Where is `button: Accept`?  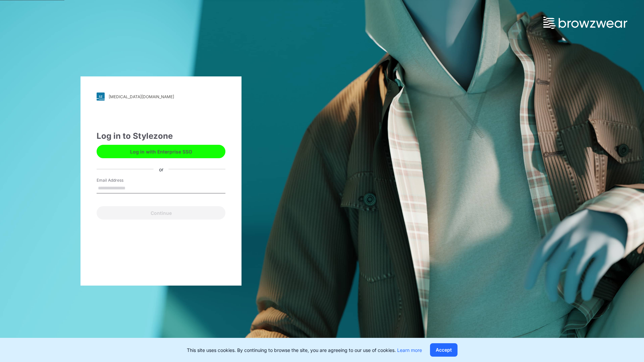 button: Accept is located at coordinates (444, 351).